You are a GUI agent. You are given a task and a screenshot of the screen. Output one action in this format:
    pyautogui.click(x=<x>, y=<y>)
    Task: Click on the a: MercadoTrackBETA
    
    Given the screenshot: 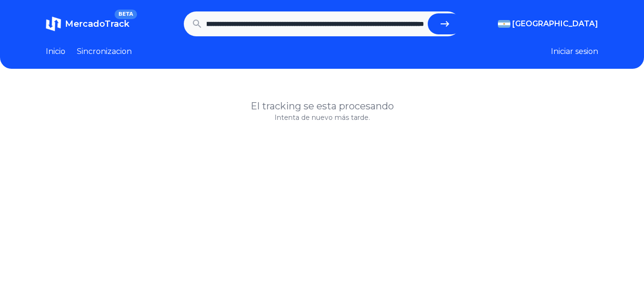 What is the action you would take?
    pyautogui.click(x=87, y=24)
    